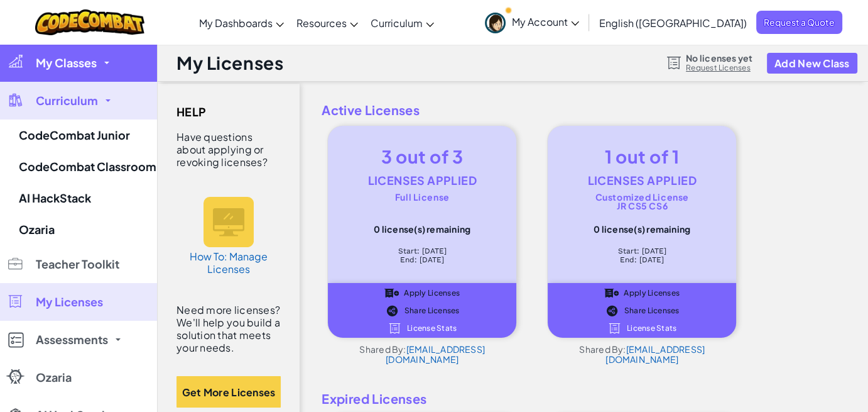 The height and width of the screenshot is (412, 868). What do you see at coordinates (229, 236) in the screenshot?
I see `a: How To: Manage Licenses` at bounding box center [229, 236].